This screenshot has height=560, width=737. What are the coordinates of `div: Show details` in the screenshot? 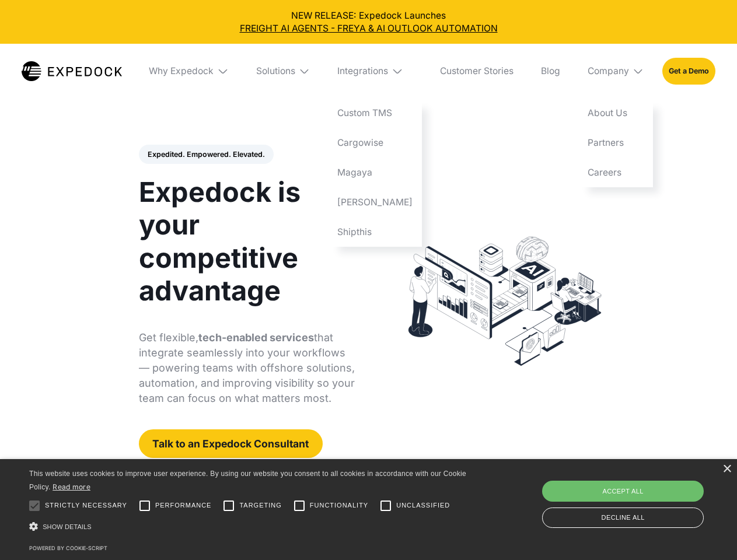 It's located at (249, 527).